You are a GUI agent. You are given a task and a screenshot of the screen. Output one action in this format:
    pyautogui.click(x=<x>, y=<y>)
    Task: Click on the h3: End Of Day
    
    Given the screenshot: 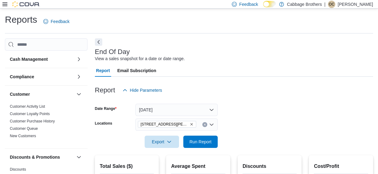 What is the action you would take?
    pyautogui.click(x=112, y=52)
    